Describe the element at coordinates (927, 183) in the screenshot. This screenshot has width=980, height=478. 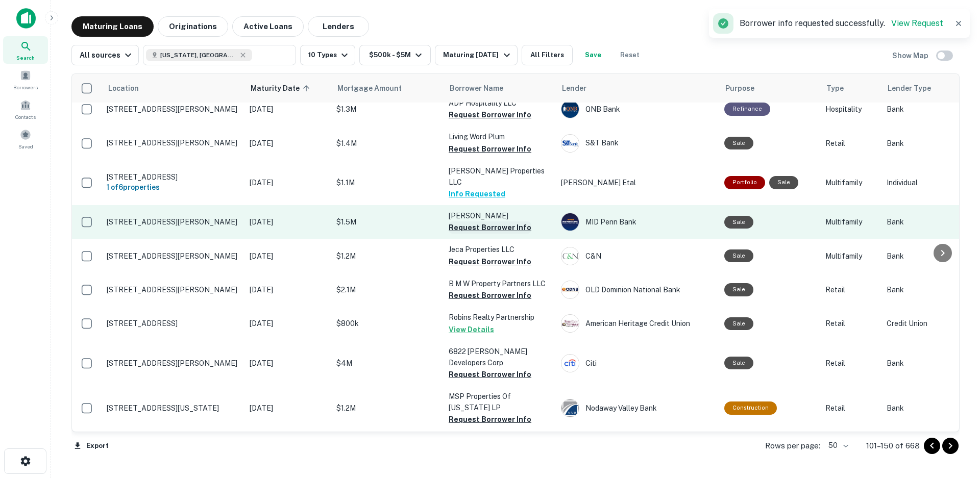
I see `p: Individual` at that location.